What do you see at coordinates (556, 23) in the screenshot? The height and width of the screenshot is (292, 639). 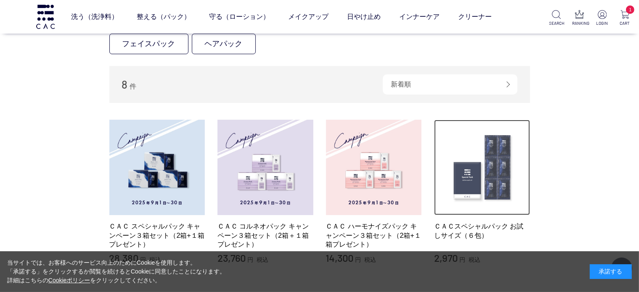 I see `p: SEARCH` at bounding box center [556, 23].